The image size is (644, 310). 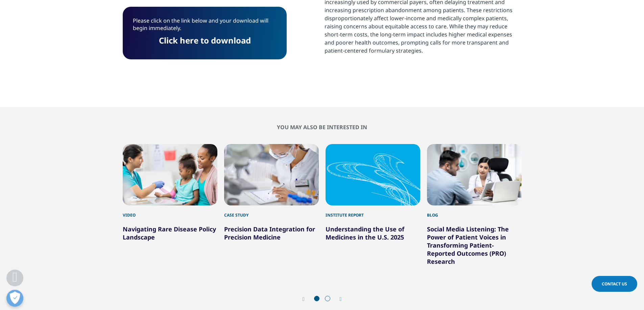 What do you see at coordinates (337, 299) in the screenshot?
I see `div: Next slide` at bounding box center [337, 299].